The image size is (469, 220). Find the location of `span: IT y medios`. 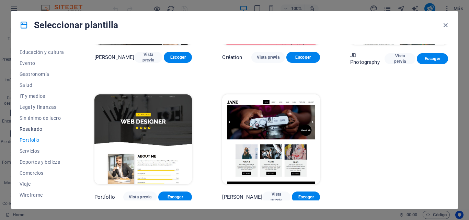

span: IT y medios is located at coordinates (42, 96).